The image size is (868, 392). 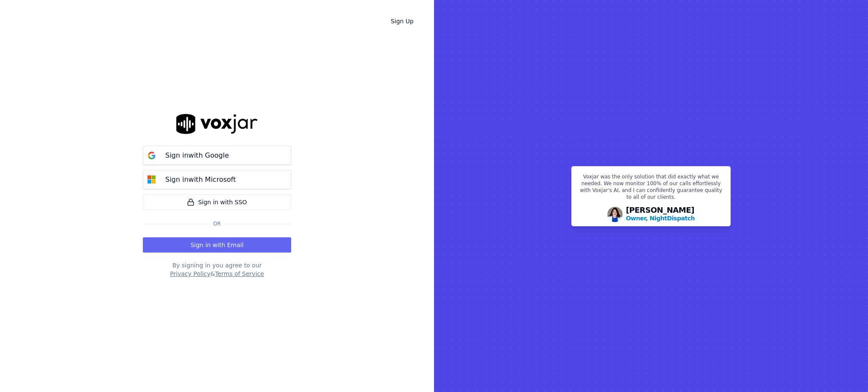 What do you see at coordinates (217, 155) in the screenshot?
I see `button: Sign inwith Google` at bounding box center [217, 155].